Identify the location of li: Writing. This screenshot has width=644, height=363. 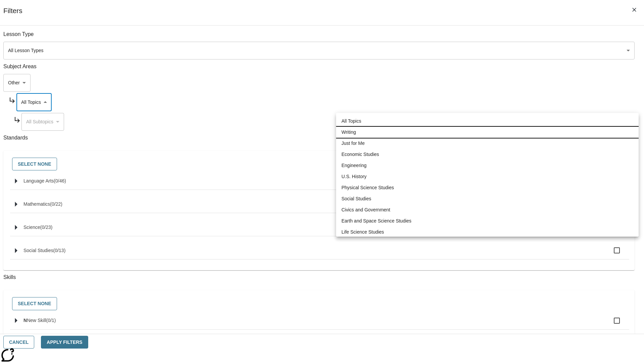
(488, 132).